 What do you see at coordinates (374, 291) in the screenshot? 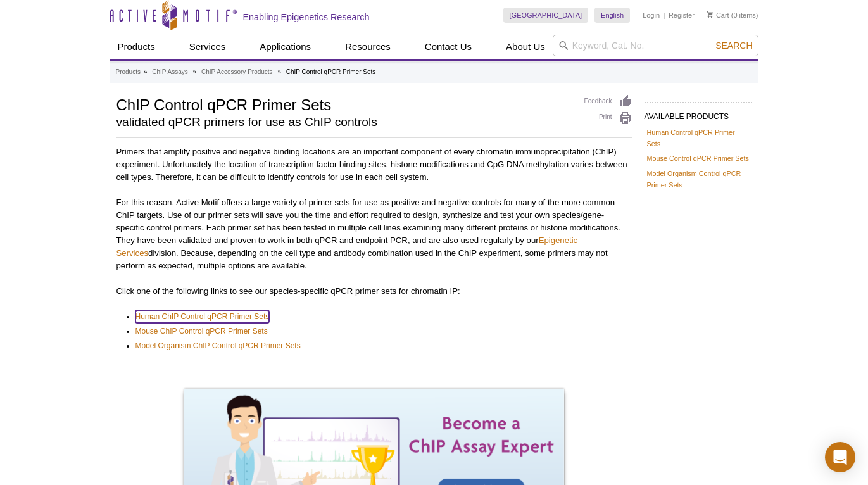
I see `p: Click one of the following links to see our species-specific qPCR primer sets for chromatin IP:` at bounding box center [374, 291].